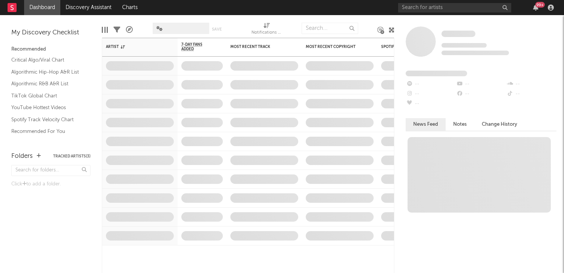 This screenshot has width=564, height=273. I want to click on a: Algorithmic Hip-Hop A&R List, so click(47, 72).